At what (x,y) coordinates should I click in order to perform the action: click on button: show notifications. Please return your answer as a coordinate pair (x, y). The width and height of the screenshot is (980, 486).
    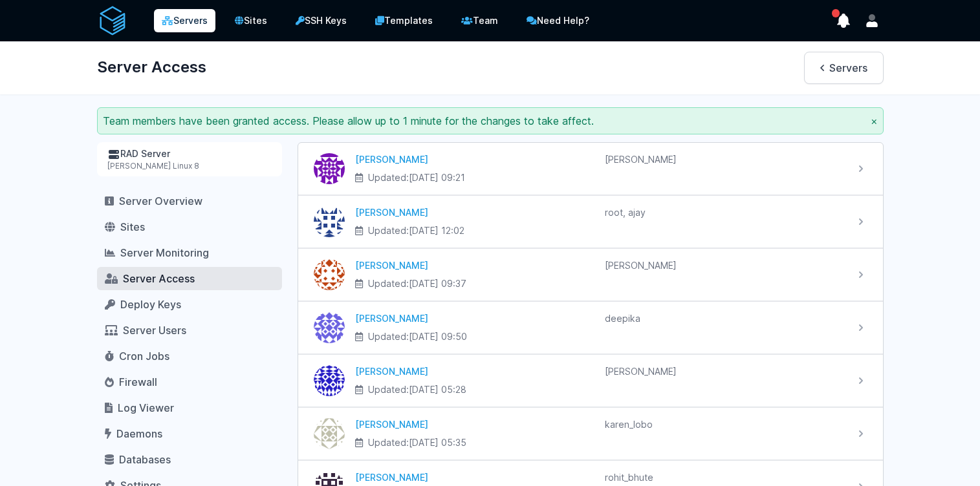
    Looking at the image, I should click on (844, 21).